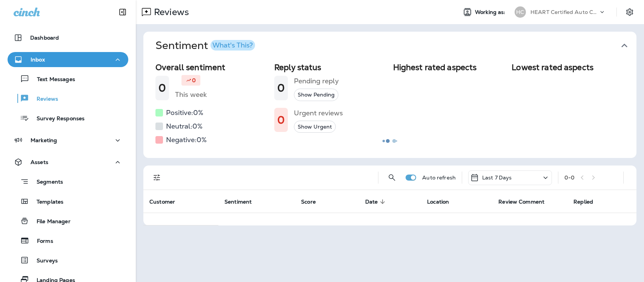  What do you see at coordinates (45, 37) in the screenshot?
I see `p: Dashboard` at bounding box center [45, 37].